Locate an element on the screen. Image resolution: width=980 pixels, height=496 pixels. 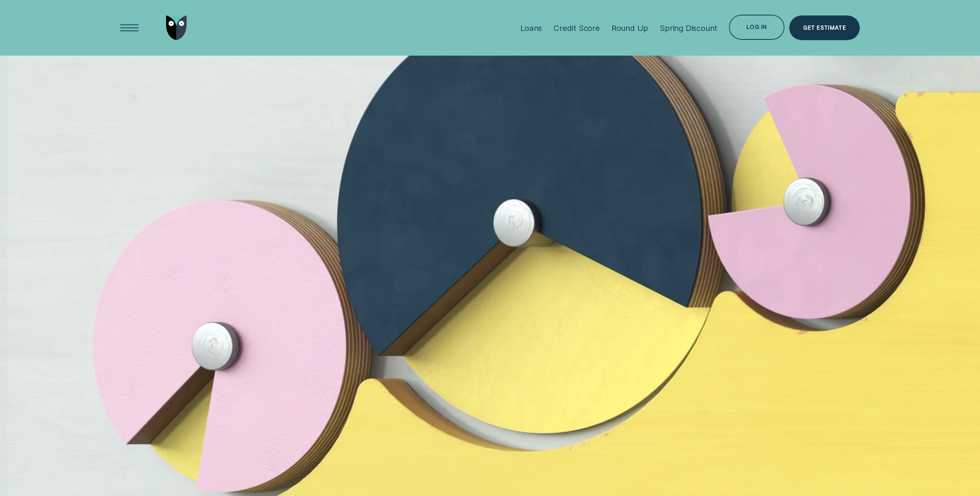
div: Spring Discount is located at coordinates (688, 28).